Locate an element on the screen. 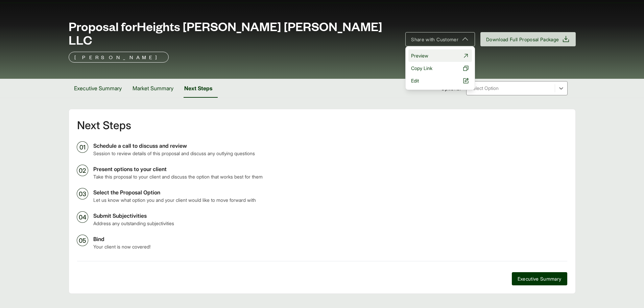  p: Present options to your client is located at coordinates (330, 169).